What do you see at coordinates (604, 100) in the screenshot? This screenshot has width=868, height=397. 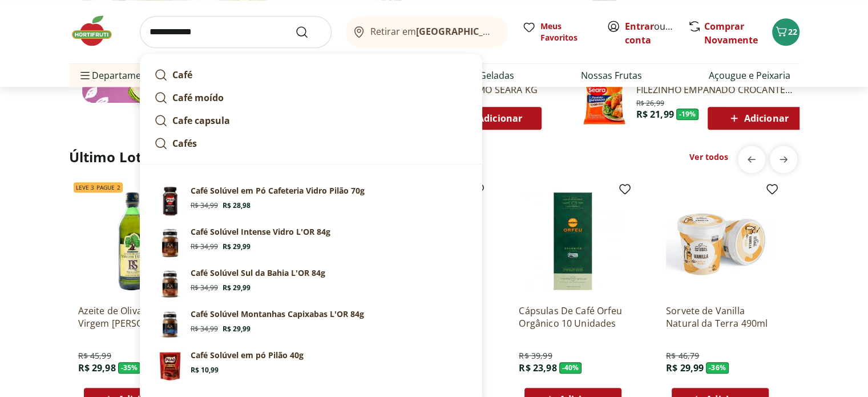 I see `img: Filezinho Empanado Crocante Seara 400g` at bounding box center [604, 100].